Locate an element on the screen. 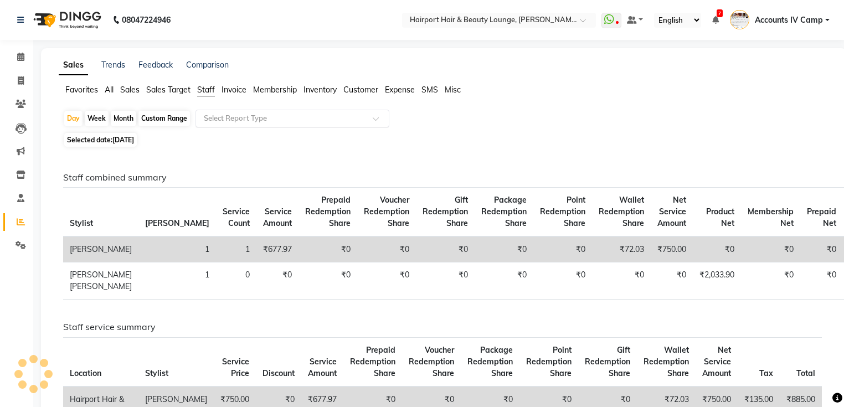 This screenshot has width=844, height=407. span: Sales Target is located at coordinates (168, 90).